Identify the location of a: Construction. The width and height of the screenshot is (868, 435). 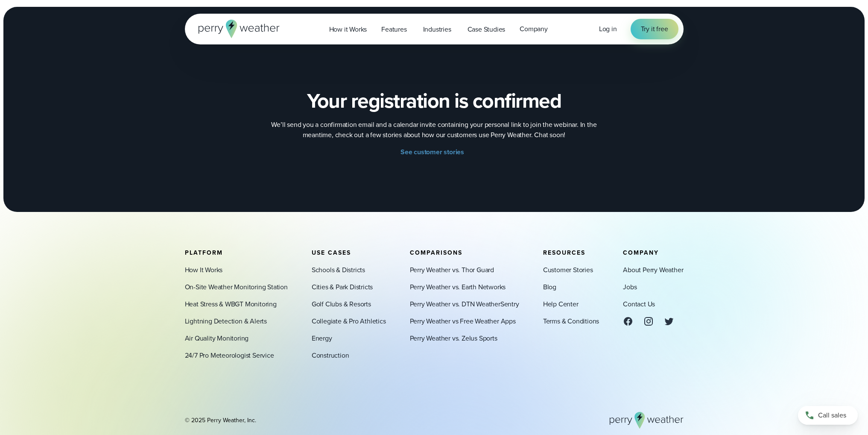
(331, 355).